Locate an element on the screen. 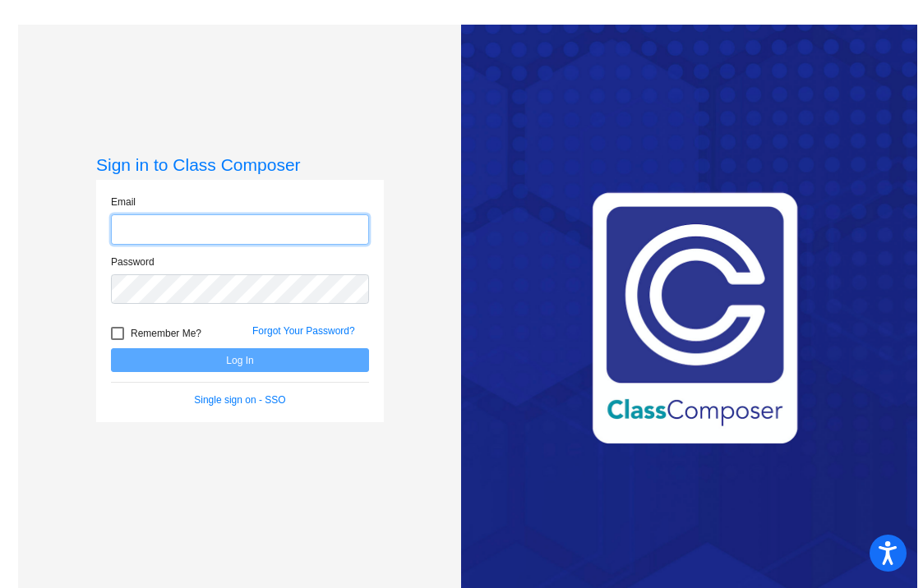 Image resolution: width=923 pixels, height=588 pixels. button: Log In is located at coordinates (240, 360).